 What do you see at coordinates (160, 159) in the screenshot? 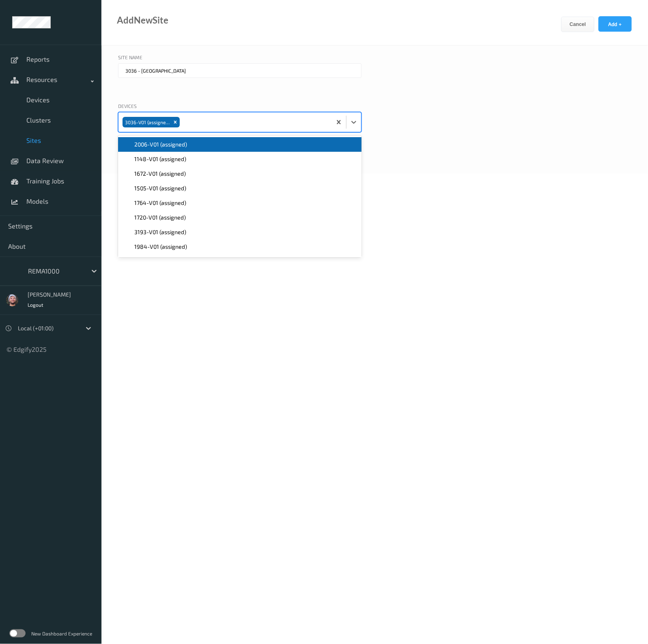
I see `span: 1148-V01 (assigned)` at bounding box center [160, 159].